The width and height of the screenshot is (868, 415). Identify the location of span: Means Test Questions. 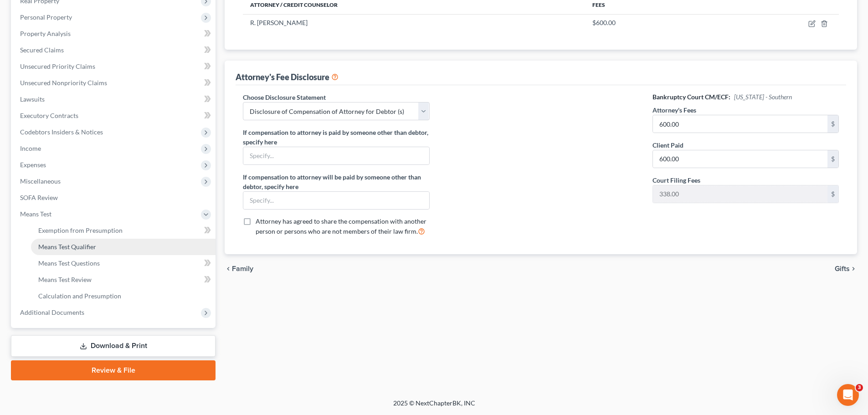
(69, 263).